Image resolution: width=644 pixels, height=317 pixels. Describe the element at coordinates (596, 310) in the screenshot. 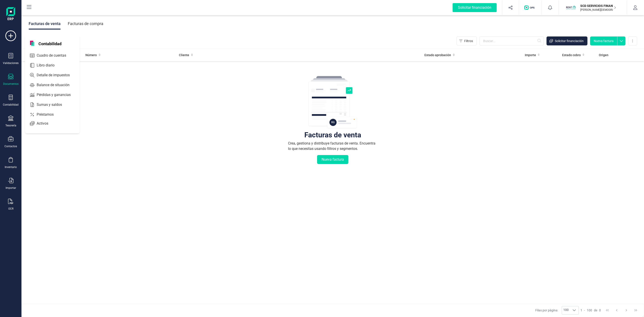

I see `span: de` at that location.